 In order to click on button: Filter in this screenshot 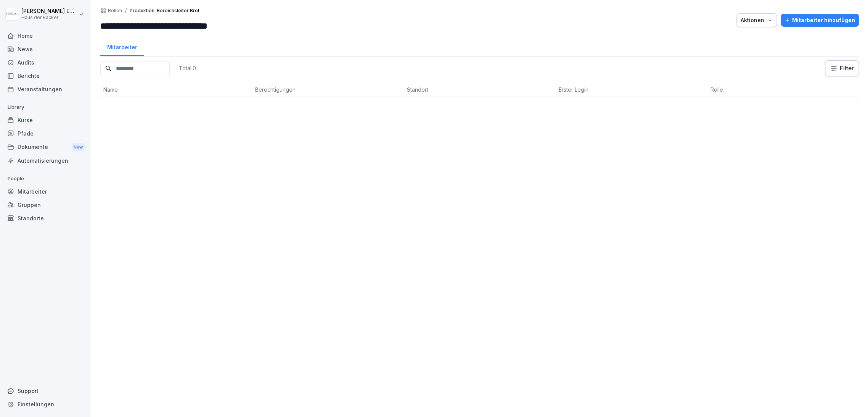, I will do `click(842, 68)`.